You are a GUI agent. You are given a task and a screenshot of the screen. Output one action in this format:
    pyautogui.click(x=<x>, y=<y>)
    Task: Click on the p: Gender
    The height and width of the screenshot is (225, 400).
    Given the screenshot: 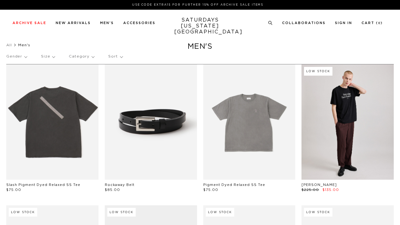 What is the action you would take?
    pyautogui.click(x=17, y=57)
    